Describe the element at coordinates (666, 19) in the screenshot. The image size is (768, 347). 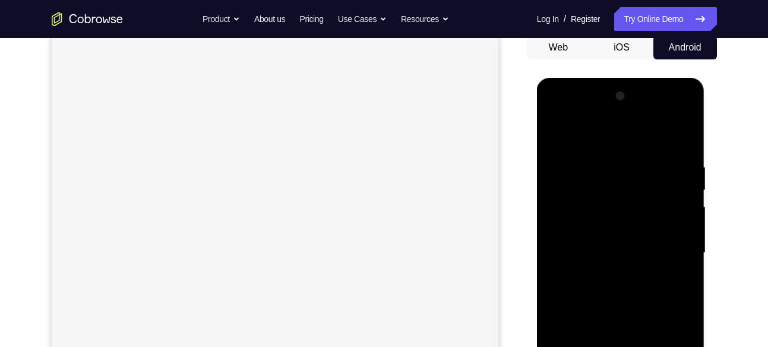
I see `a: Try Online Demo` at that location.